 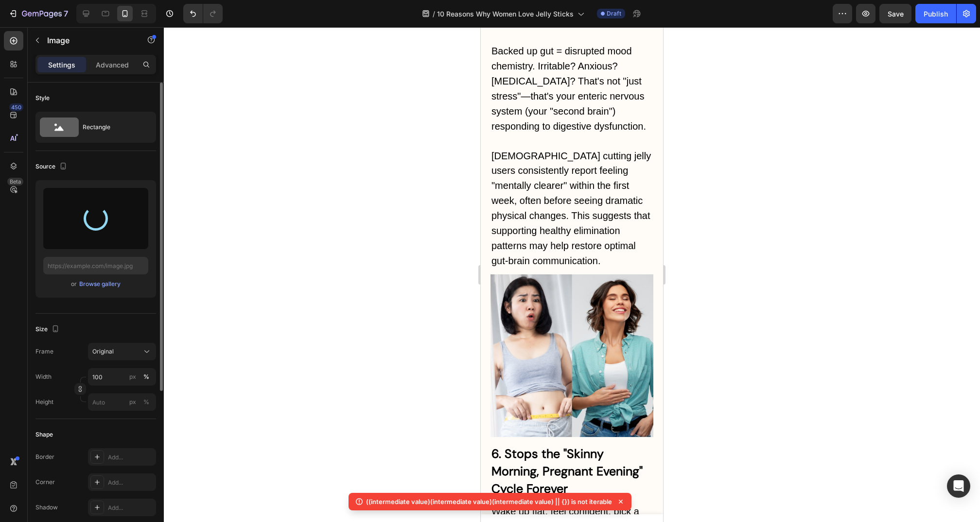 What do you see at coordinates (44, 435) in the screenshot?
I see `div: Shape` at bounding box center [44, 435].